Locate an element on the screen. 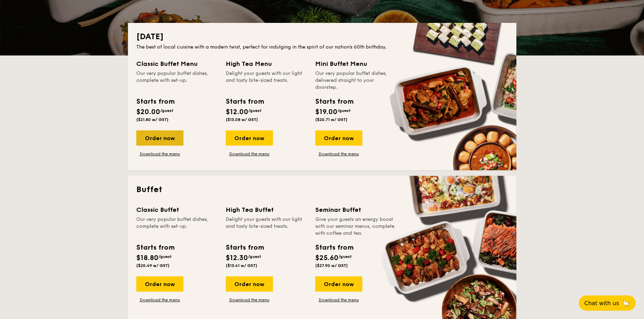 This screenshot has height=319, width=644. span: Chat with us is located at coordinates (602, 304).